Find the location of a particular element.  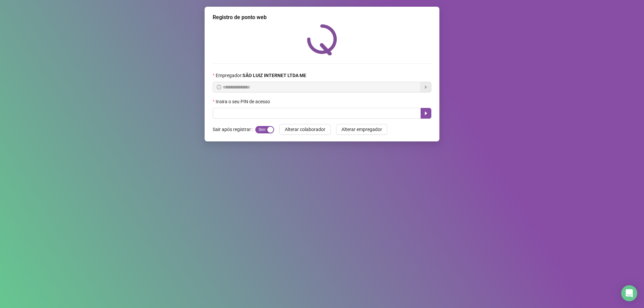

span: info-circle is located at coordinates (219, 87).